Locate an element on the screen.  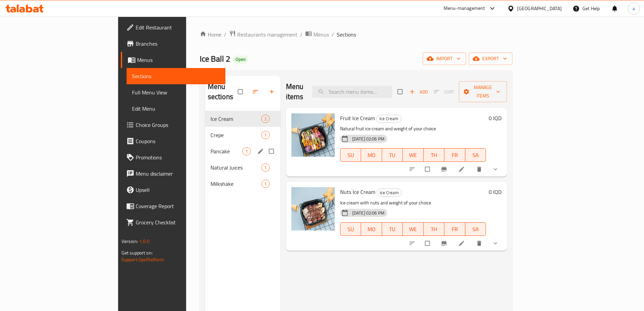
div: Menu-management is located at coordinates (464, 8).